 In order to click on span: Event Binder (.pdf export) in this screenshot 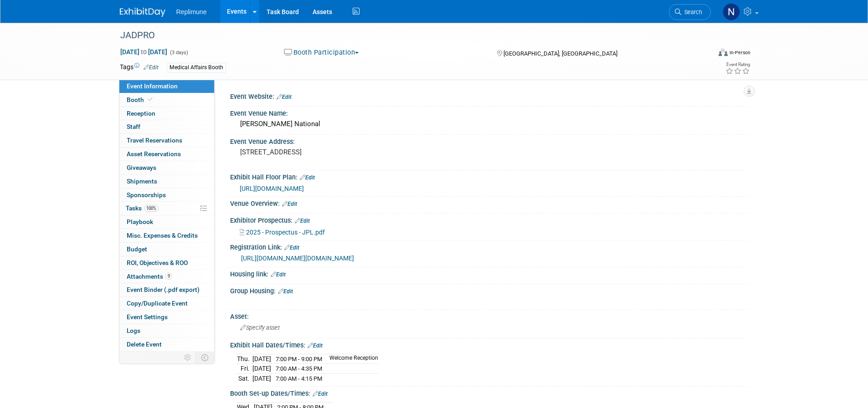, I will do `click(163, 289)`.